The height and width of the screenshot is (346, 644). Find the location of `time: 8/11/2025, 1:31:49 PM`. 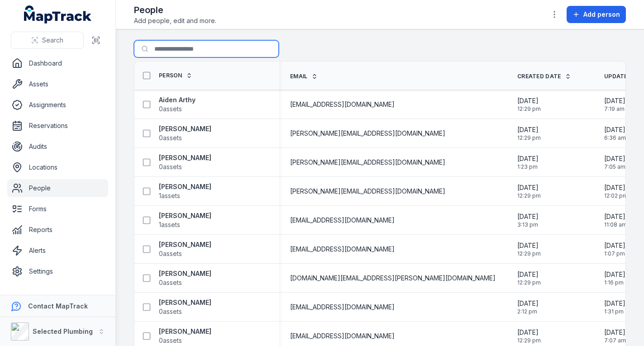

time: 8/11/2025, 1:31:49 PM is located at coordinates (615, 307).